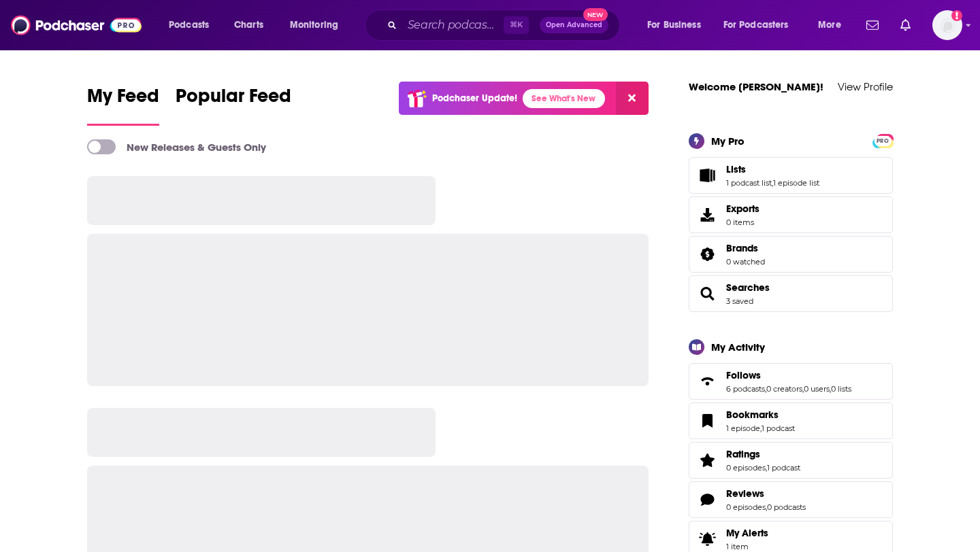  What do you see at coordinates (474, 98) in the screenshot?
I see `p: Podchaser Update!` at bounding box center [474, 98].